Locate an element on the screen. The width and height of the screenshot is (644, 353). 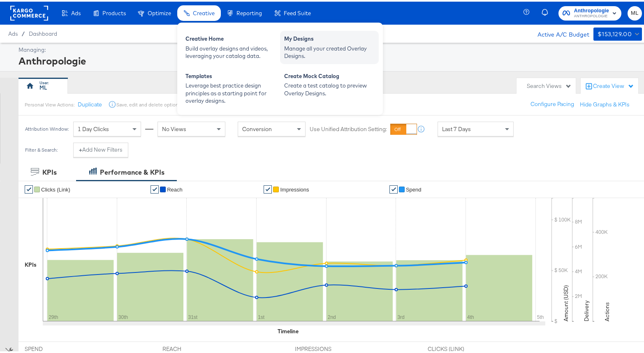
div: Save, edit and delete options are unavailable for personal view. is located at coordinates (185, 103).